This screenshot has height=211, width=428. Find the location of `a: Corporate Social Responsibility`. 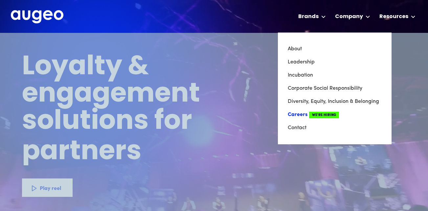

a: Corporate Social Responsibility is located at coordinates (335, 88).